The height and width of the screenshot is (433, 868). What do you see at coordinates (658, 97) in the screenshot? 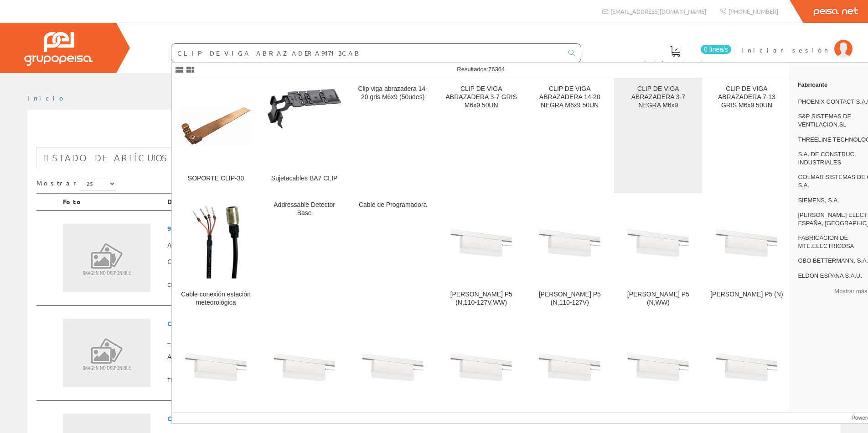
I see `div: CLIP DE VIGA ABRAZADERA 3-7 NEGRA M6x9` at bounding box center [658, 97].